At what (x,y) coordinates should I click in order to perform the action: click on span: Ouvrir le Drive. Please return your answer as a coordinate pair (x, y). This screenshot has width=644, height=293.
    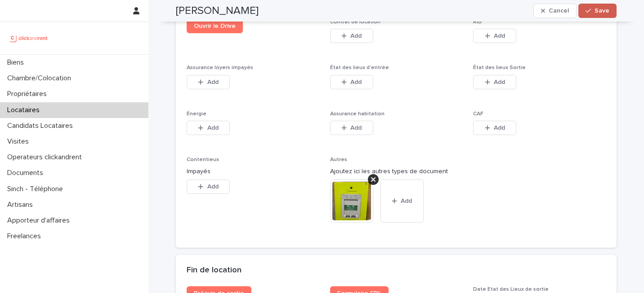
    Looking at the image, I should click on (214, 26).